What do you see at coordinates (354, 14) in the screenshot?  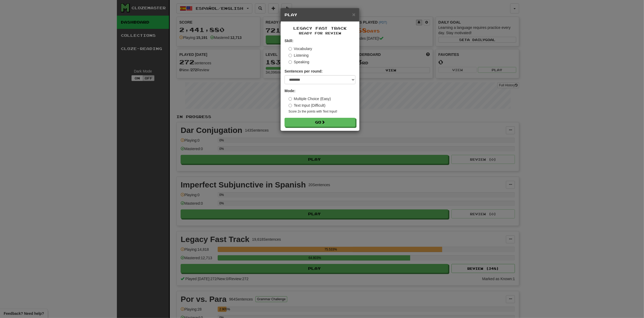 I see `button: Close` at bounding box center [354, 14].